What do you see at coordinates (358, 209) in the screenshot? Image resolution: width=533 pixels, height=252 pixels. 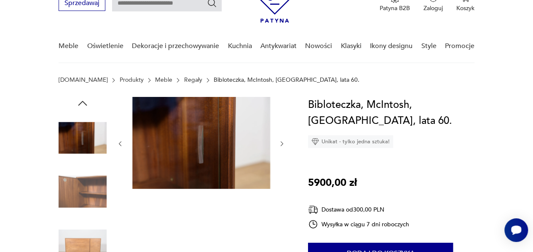 I see `div: Dostawa od 300,00 PLN` at bounding box center [358, 209].